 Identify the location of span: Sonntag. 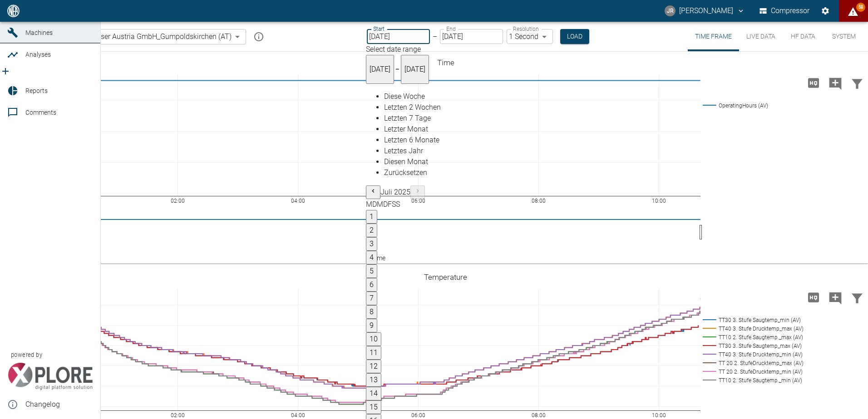
(398, 204).